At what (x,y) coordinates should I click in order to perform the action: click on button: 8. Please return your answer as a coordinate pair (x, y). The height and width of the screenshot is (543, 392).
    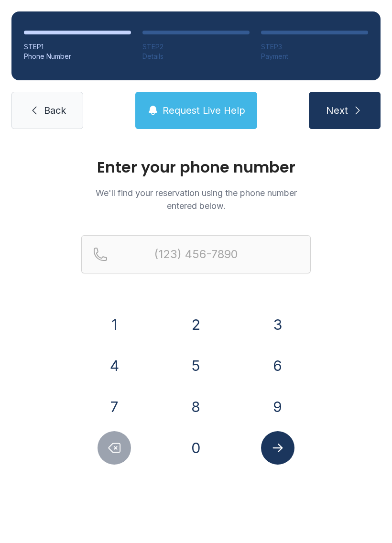
    Looking at the image, I should click on (196, 407).